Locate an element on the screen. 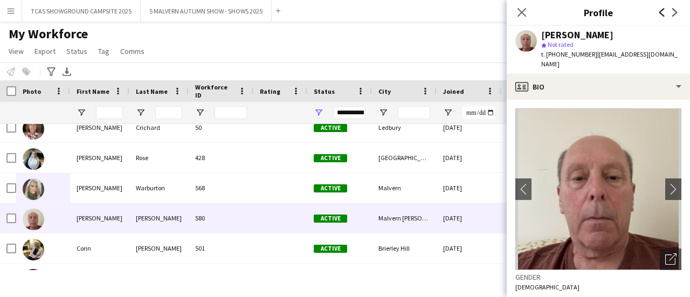 This screenshot has width=690, height=297. div: 11 days is located at coordinates (534, 188).